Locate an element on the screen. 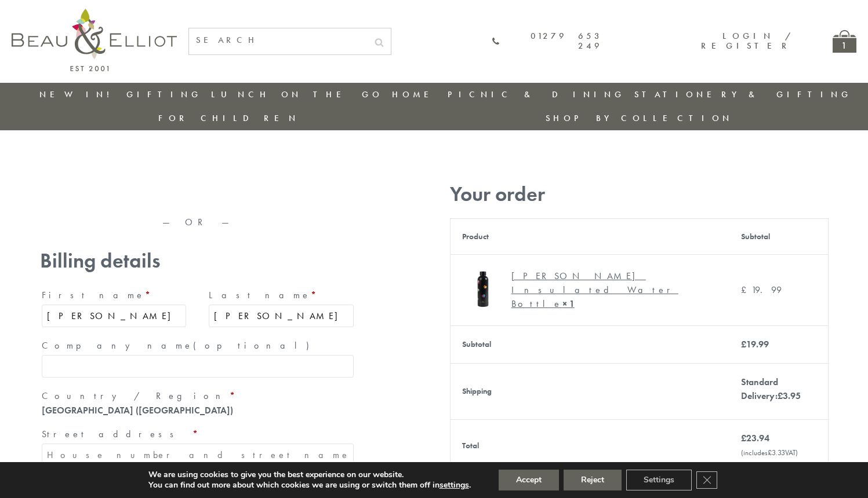  img: logo is located at coordinates (94, 40).